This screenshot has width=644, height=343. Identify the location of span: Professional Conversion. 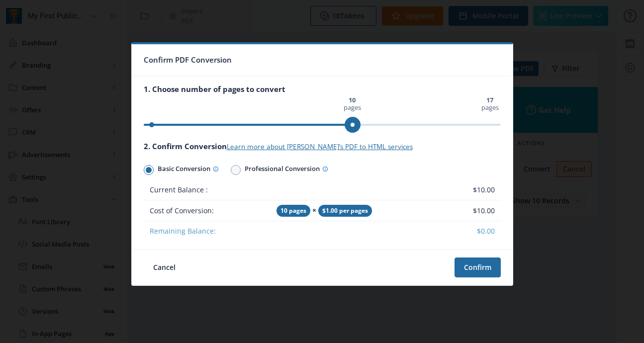
(284, 169).